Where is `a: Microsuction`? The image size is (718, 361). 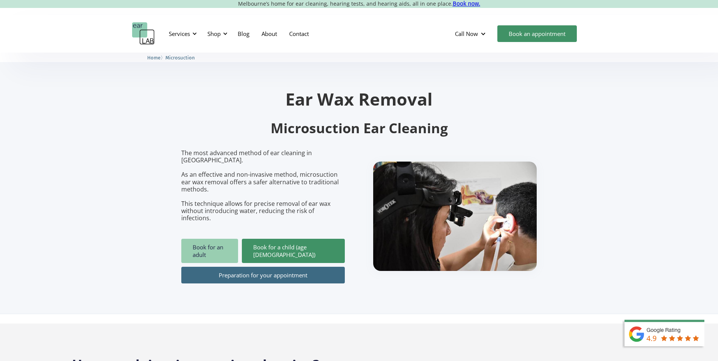 a: Microsuction is located at coordinates (180, 57).